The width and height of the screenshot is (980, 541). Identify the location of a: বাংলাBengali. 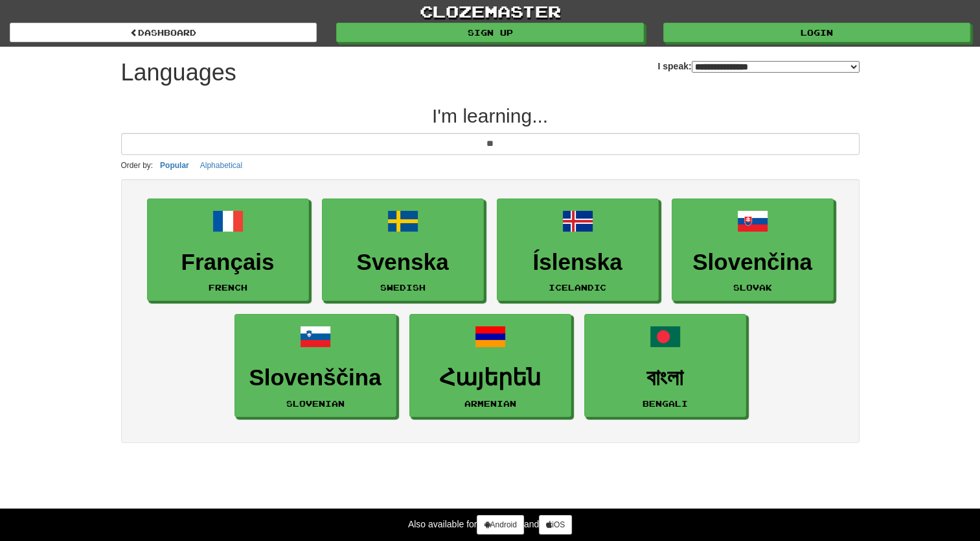
(665, 365).